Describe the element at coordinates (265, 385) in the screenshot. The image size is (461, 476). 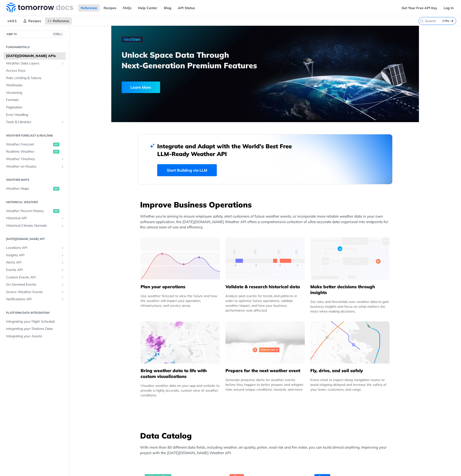
I see `div: Generate proactive alerts for weather events before they happen to better prepare and mitigate ri...` at that location.